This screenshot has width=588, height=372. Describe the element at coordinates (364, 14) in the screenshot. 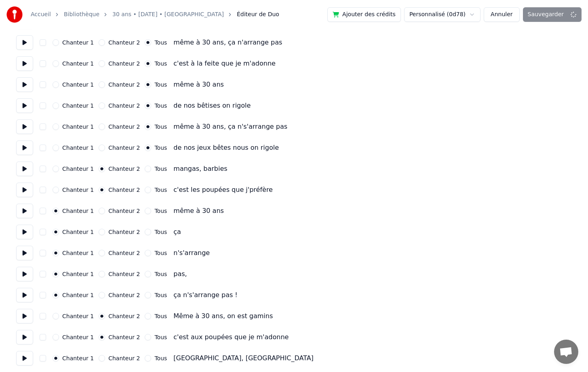

I see `button: Ajouter des crédits` at that location.